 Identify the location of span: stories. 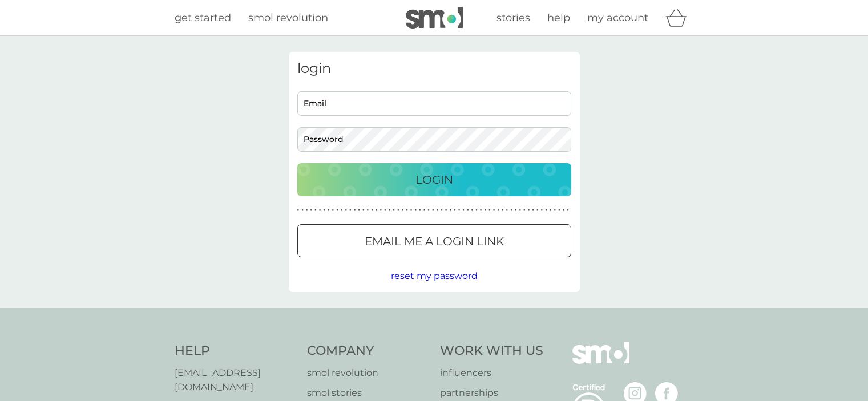
(513, 18).